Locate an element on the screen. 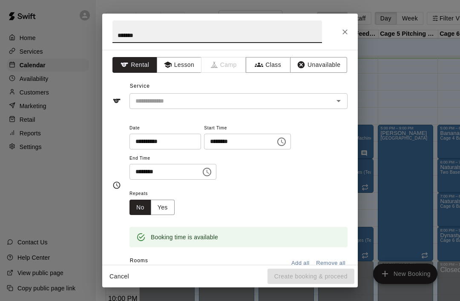 This screenshot has height=301, width=460. button: Yes is located at coordinates (163, 208).